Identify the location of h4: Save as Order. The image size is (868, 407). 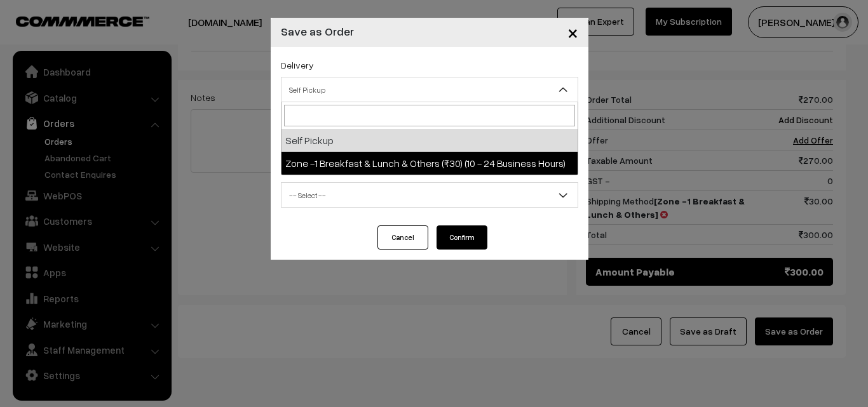
(317, 31).